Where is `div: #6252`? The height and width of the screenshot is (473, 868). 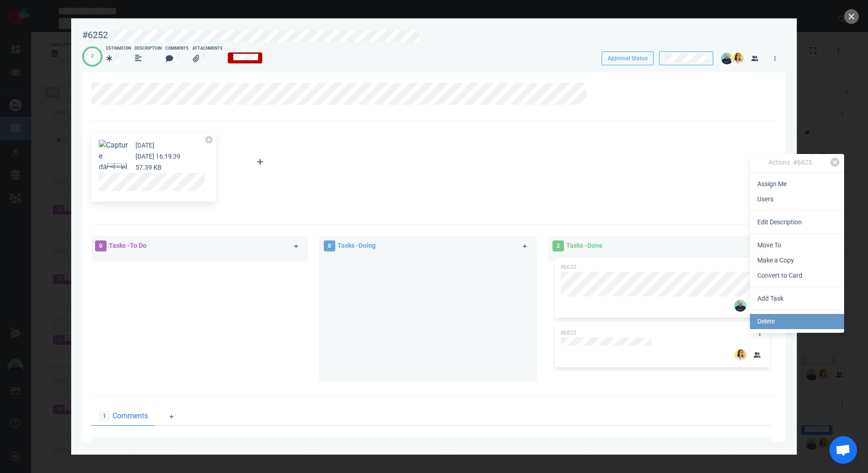
div: #6252 is located at coordinates (95, 35).